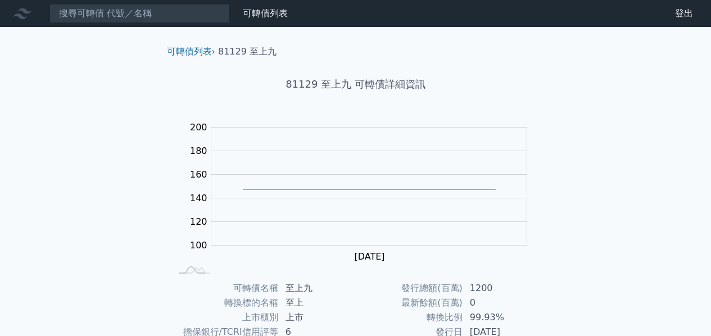 This screenshot has height=336, width=711. Describe the element at coordinates (247, 52) in the screenshot. I see `li: 81129 至上九` at that location.